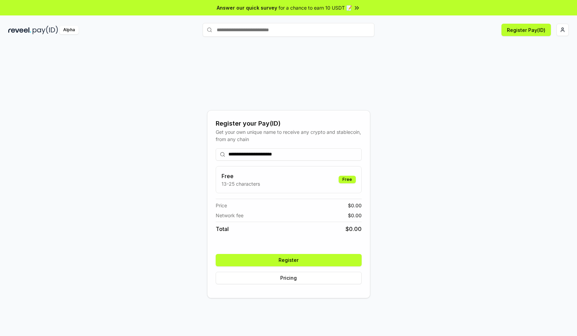 The image size is (577, 336). I want to click on span: for a chance to earn 10 USDT 📝, so click(315, 8).